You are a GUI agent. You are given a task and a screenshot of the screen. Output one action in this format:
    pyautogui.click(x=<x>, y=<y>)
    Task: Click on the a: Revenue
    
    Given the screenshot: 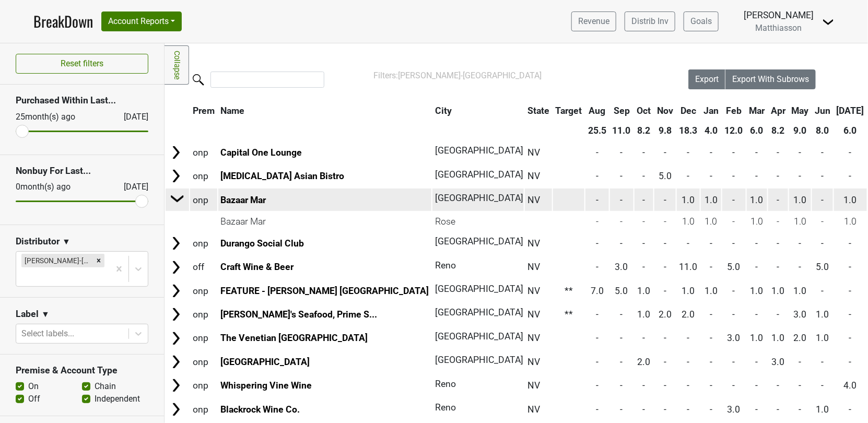 What is the action you would take?
    pyautogui.click(x=593, y=22)
    